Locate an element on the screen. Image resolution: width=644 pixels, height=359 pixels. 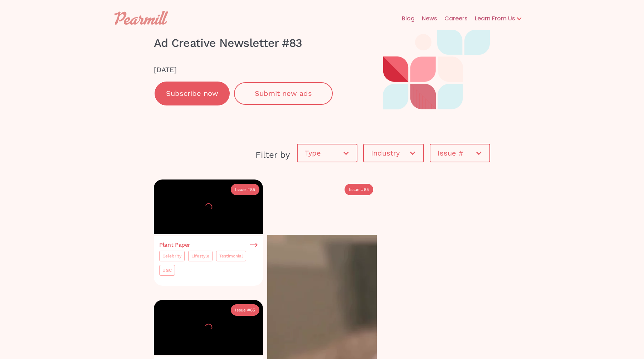
a: Careers is located at coordinates (452, 19).